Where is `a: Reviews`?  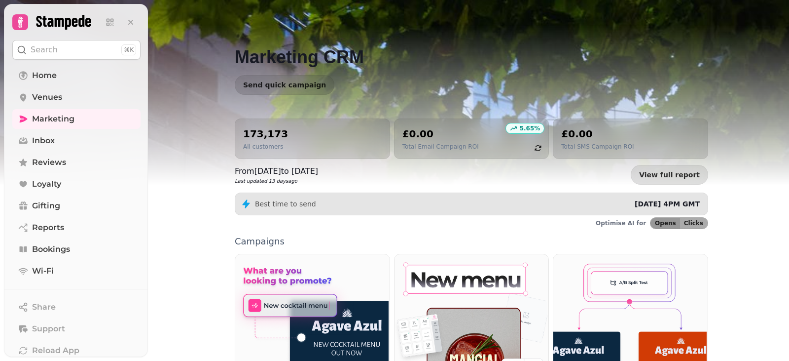 a: Reviews is located at coordinates (76, 162).